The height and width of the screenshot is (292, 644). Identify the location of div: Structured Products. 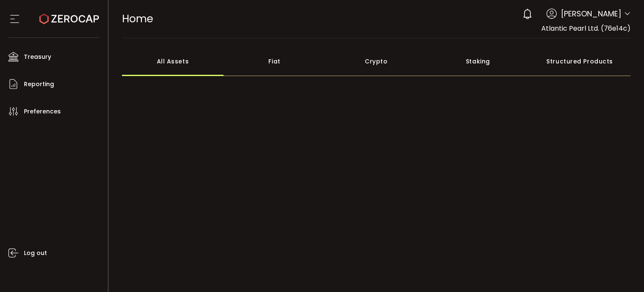
(579, 61).